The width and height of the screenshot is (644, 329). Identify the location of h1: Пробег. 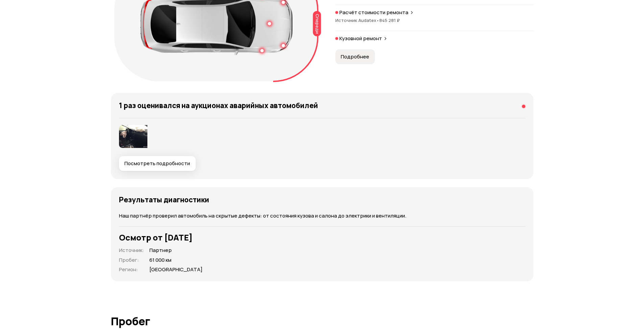
(322, 322).